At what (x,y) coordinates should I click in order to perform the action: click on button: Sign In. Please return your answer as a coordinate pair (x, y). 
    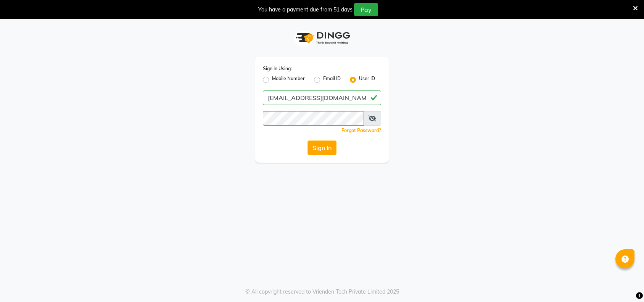
    Looking at the image, I should click on (322, 148).